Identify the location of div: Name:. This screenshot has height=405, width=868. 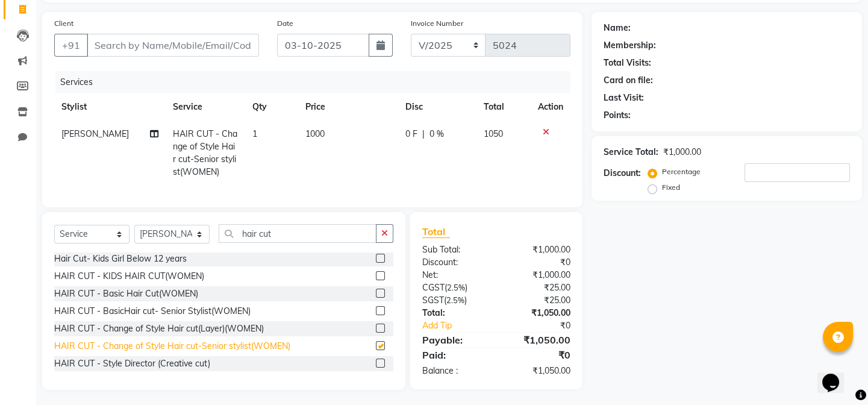
(617, 28).